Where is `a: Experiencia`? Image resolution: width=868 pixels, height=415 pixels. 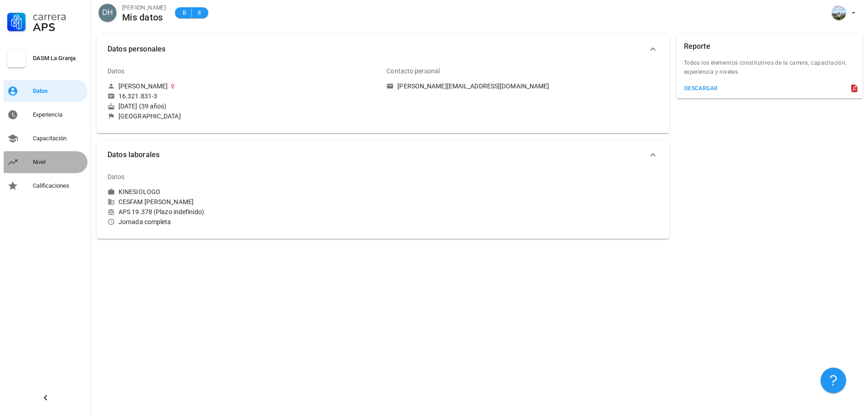
a: Experiencia is located at coordinates (45, 115).